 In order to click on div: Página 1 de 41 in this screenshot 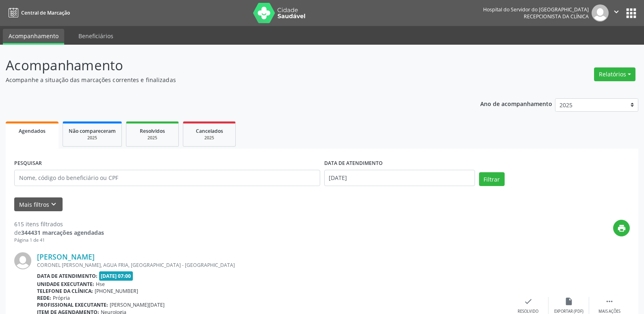, I will do `click(59, 240)`.